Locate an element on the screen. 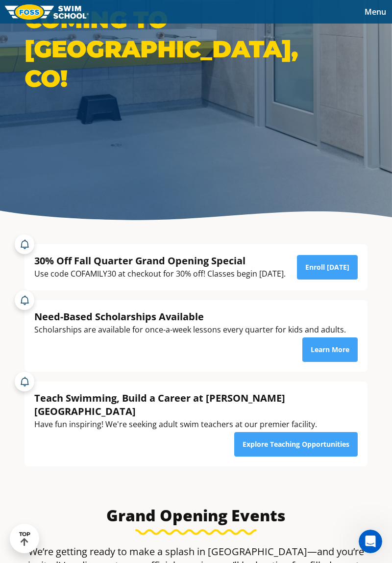  div: Have fun inspiring! We're seeking adult swim teachers at our premier facility. is located at coordinates (196, 424).